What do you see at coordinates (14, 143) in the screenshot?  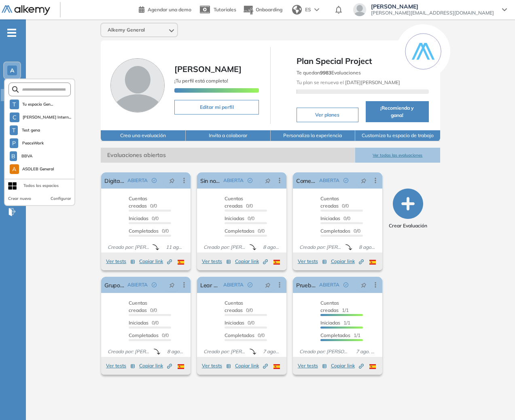 I see `span: P` at bounding box center [14, 143].